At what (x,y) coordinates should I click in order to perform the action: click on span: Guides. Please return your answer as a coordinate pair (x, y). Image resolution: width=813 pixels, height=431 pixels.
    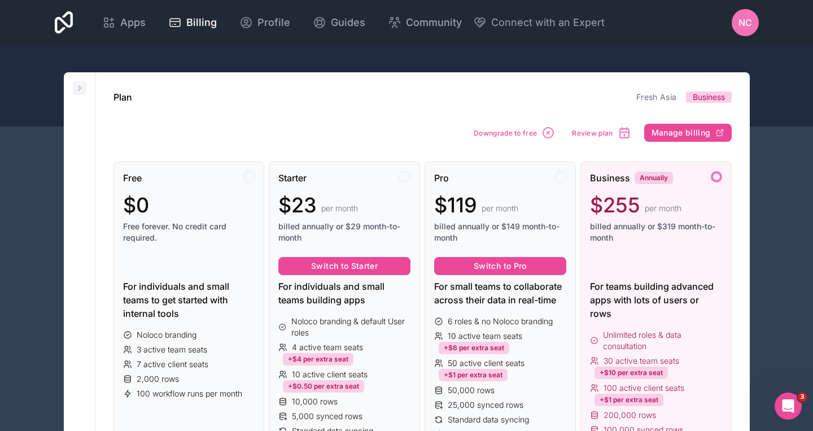
    Looking at the image, I should click on (348, 23).